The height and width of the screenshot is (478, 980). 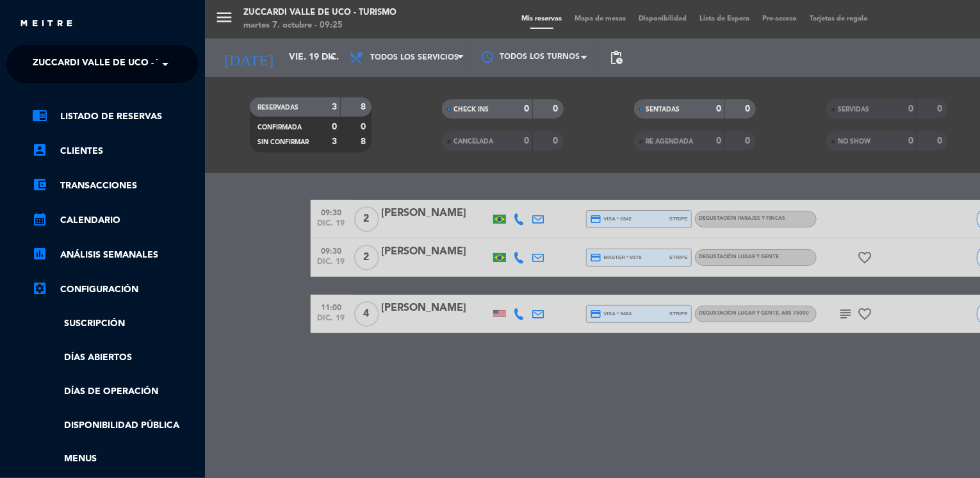 What do you see at coordinates (47, 24) in the screenshot?
I see `img: MEITRE` at bounding box center [47, 24].